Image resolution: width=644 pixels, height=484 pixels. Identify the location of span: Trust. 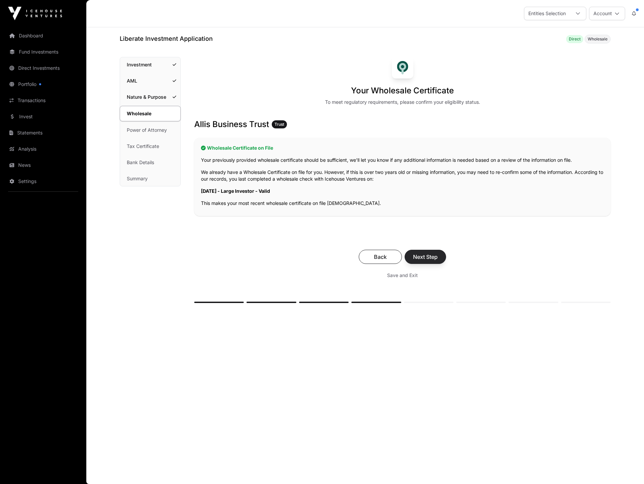
(279, 124).